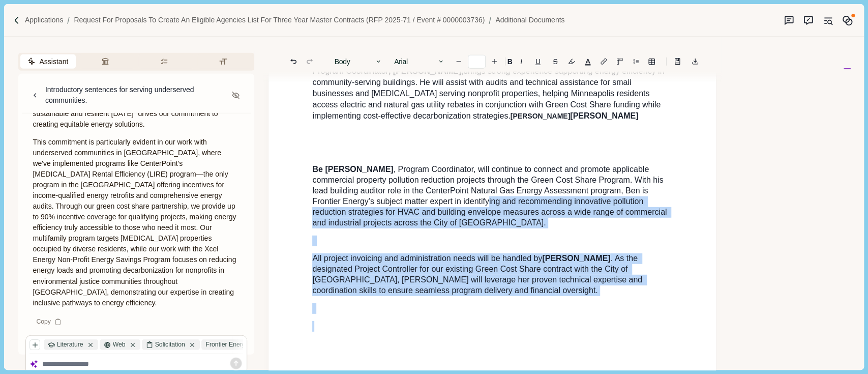 The image size is (868, 374). What do you see at coordinates (242, 344) in the screenshot?
I see `div: Frontier Energy...P.pdf` at bounding box center [242, 344].